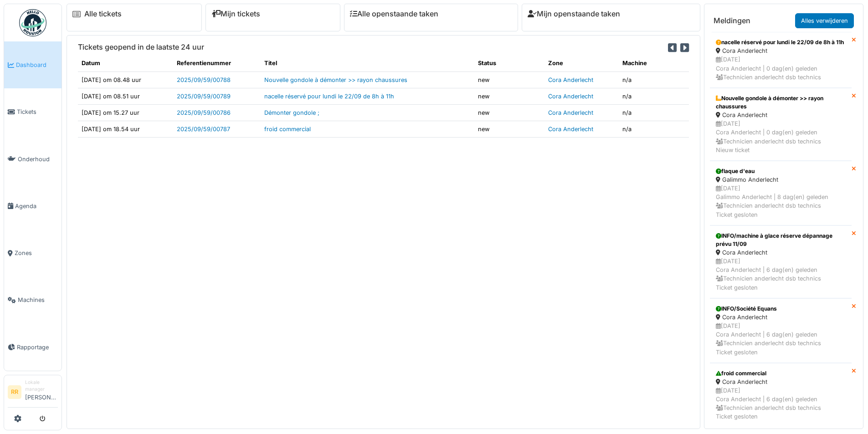  What do you see at coordinates (731, 20) in the screenshot?
I see `h6: Meldingen` at bounding box center [731, 20].